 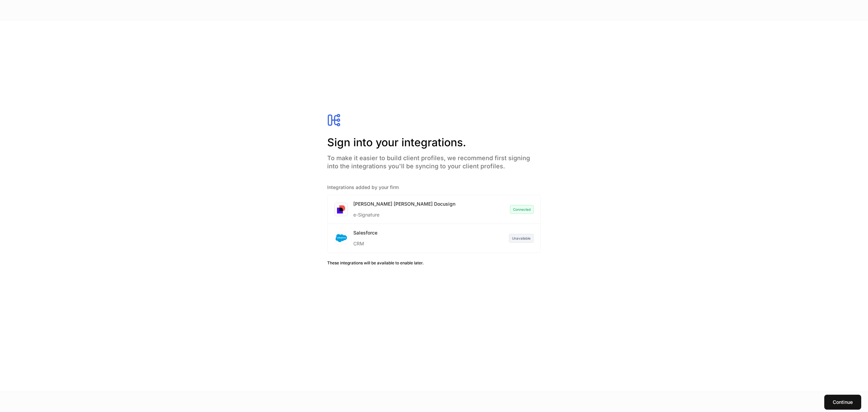 I want to click on h2: Sign into your integrations., so click(x=434, y=142).